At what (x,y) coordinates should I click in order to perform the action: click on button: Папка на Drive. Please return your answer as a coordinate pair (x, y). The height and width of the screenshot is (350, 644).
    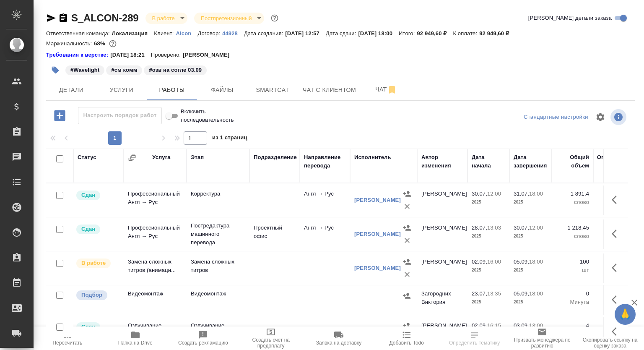
    Looking at the image, I should click on (136, 338).